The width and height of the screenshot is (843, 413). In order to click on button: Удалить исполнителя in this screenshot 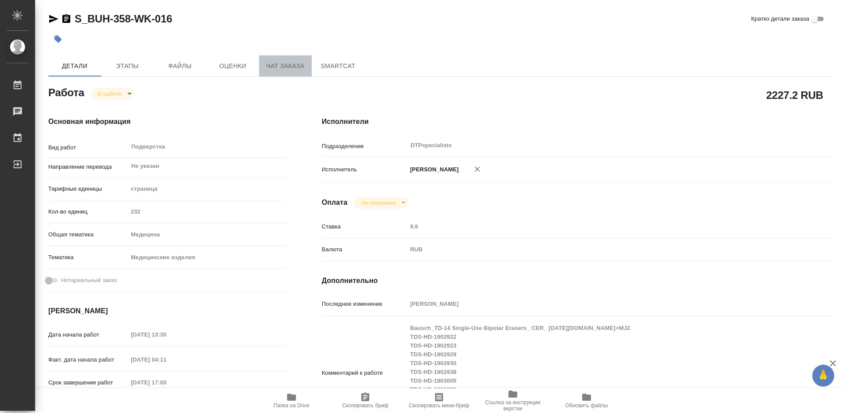, I will do `click(477, 169)`.